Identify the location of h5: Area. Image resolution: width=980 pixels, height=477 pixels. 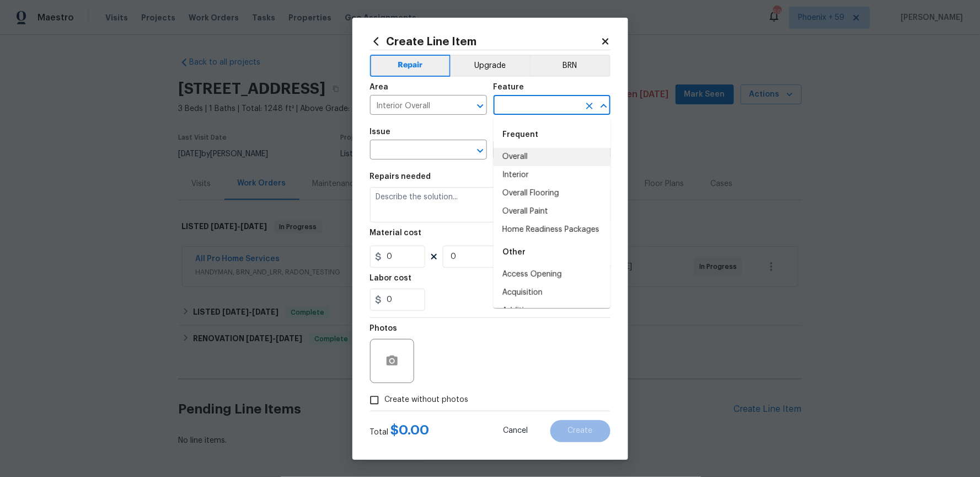
(380, 87).